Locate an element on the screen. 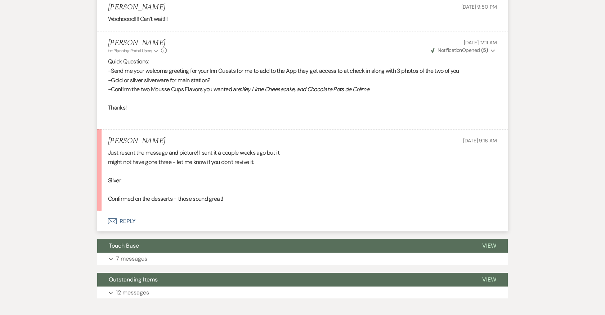  p: 7 messages is located at coordinates (132, 259).